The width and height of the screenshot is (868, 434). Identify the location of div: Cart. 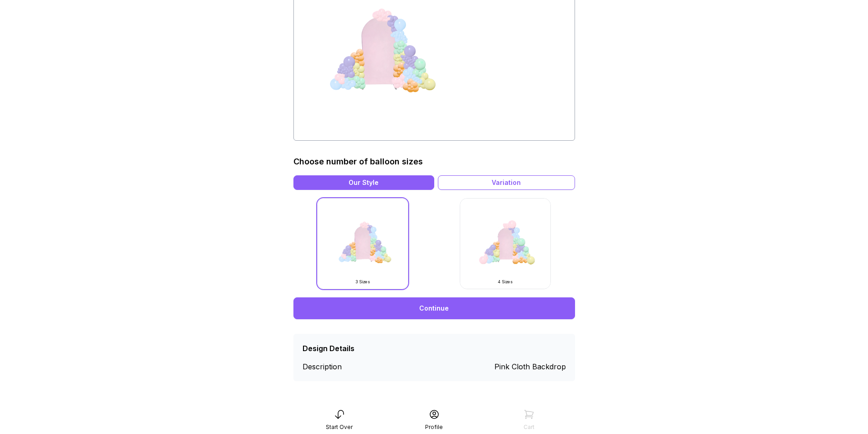
(529, 427).